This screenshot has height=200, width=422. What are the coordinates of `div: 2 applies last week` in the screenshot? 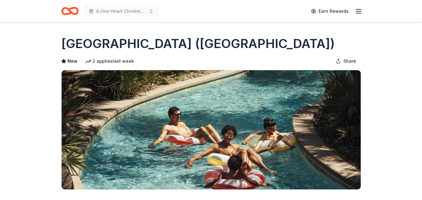 It's located at (109, 61).